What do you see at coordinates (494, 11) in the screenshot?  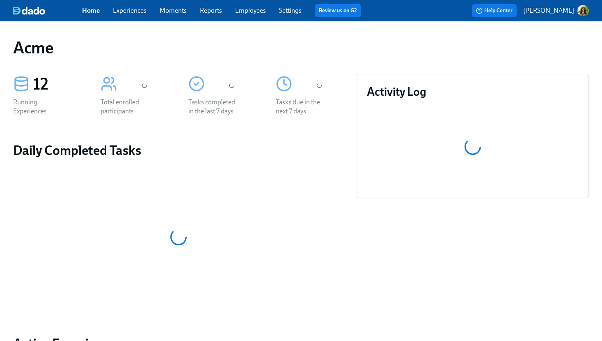 I see `span: Help Center` at bounding box center [494, 11].